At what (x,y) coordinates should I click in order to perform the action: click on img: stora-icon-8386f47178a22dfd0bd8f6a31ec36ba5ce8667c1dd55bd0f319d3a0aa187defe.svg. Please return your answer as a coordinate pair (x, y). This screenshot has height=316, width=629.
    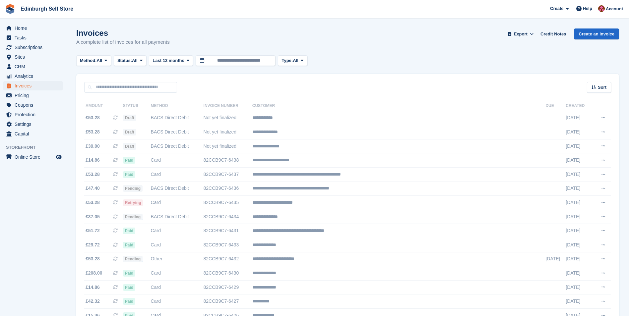
    Looking at the image, I should click on (10, 9).